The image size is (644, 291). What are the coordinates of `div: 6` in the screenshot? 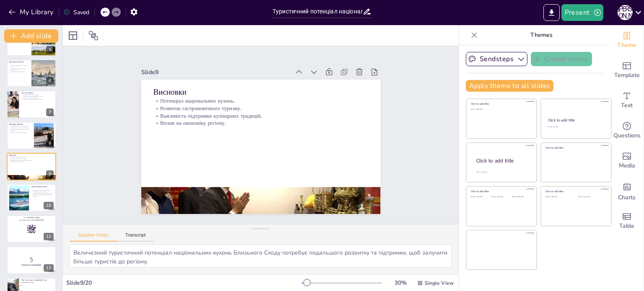 It's located at (50, 80).